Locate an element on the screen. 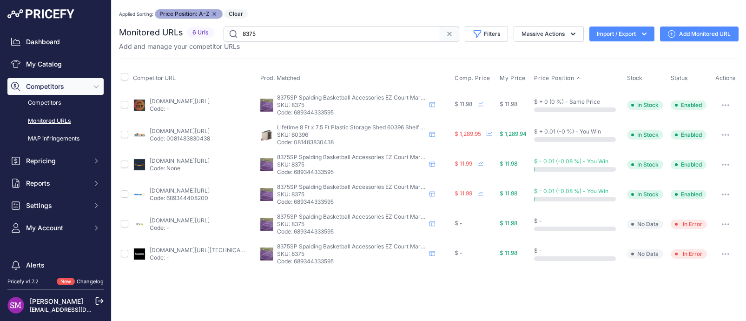  button: Massive Actions is located at coordinates (548, 34).